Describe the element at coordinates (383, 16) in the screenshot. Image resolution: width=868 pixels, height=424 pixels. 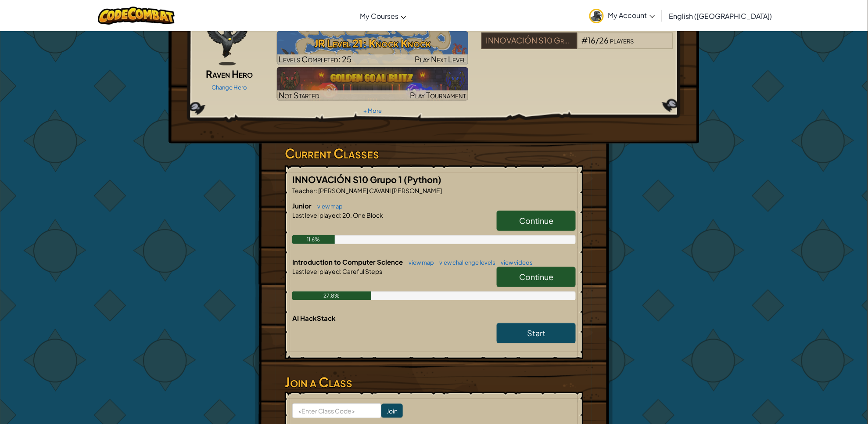
I see `a: My Courses` at that location.